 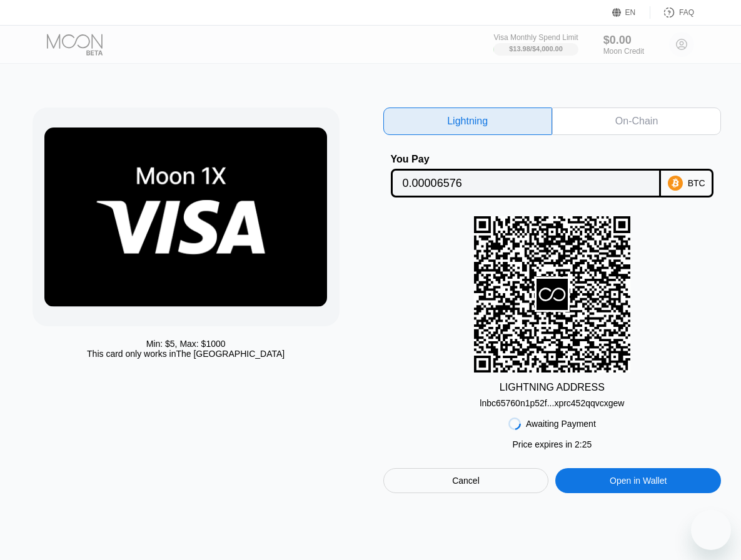 I want to click on div: Open in Wallet, so click(x=638, y=481).